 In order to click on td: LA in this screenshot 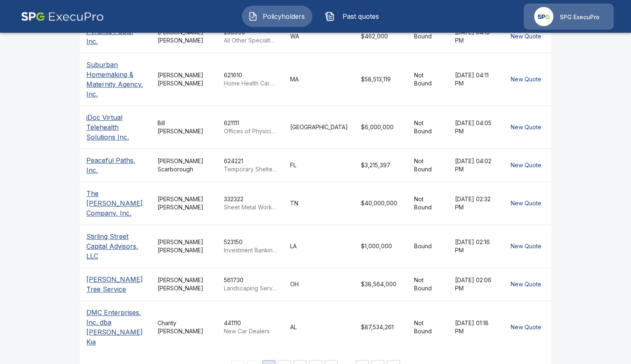, I will do `click(319, 246)`.